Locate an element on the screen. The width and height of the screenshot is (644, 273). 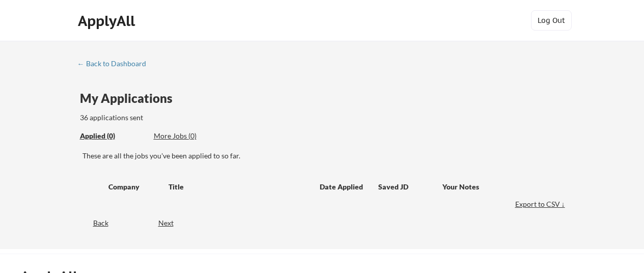
button: Log Out is located at coordinates (552, 20).